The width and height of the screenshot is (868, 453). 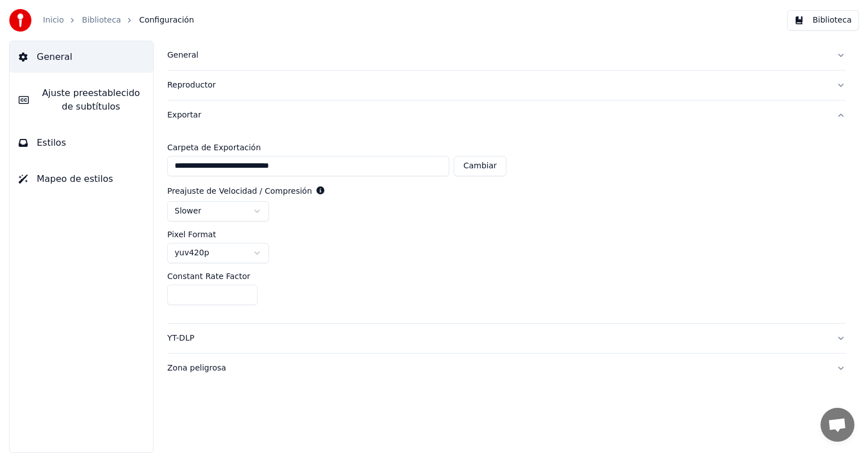 I want to click on div: Reproductor, so click(x=497, y=85).